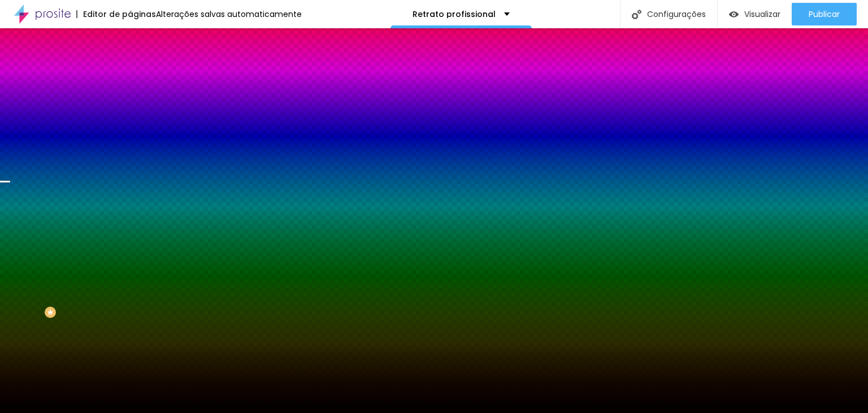 The image size is (868, 413). I want to click on button: Publicar, so click(824, 14).